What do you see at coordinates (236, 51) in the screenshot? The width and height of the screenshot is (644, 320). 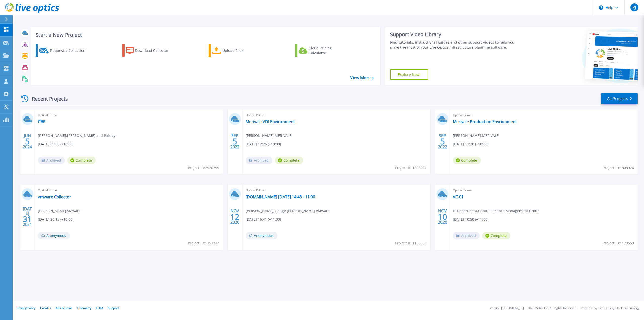 I see `a: Upload Files` at bounding box center [236, 51].